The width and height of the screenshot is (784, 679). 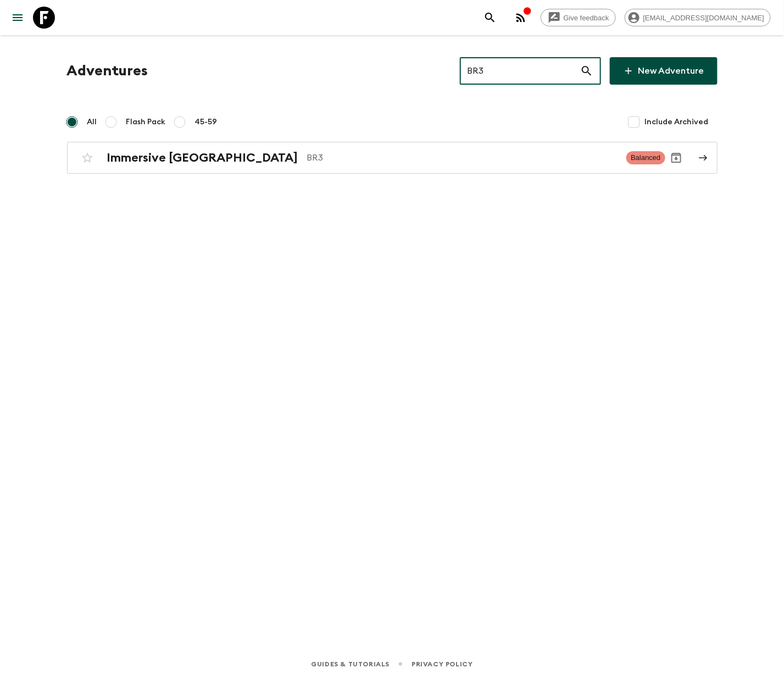 I want to click on a: Guides & Tutorials, so click(x=350, y=664).